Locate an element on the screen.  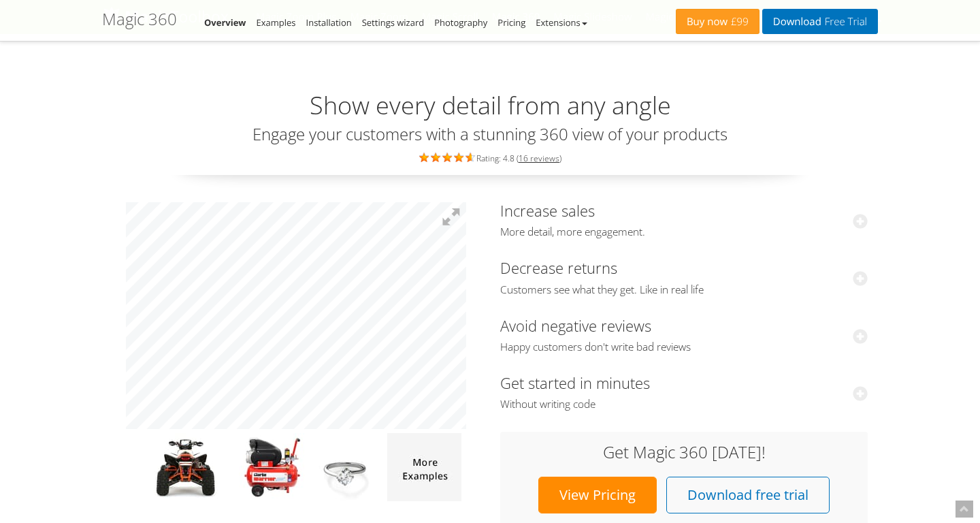
a: Overview is located at coordinates (225, 23).